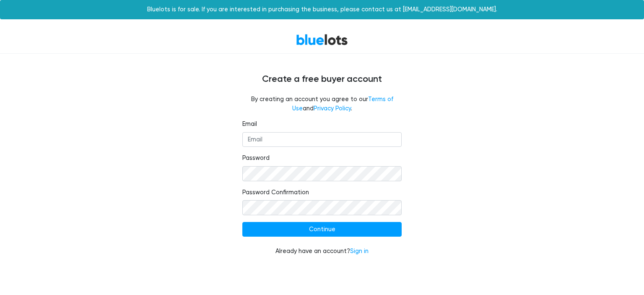  What do you see at coordinates (322, 79) in the screenshot?
I see `h4: Create a free buyer account` at bounding box center [322, 79].